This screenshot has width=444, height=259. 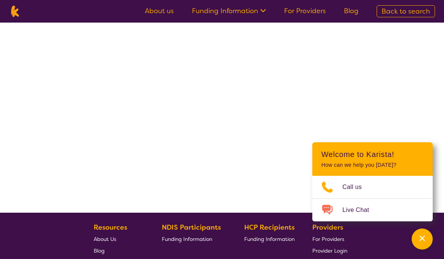 I want to click on b: Providers, so click(x=328, y=227).